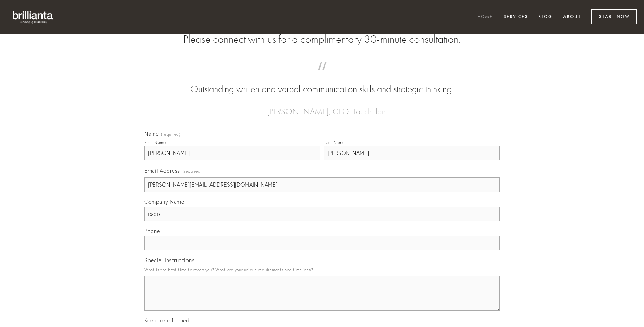 The width and height of the screenshot is (644, 327). What do you see at coordinates (155, 143) in the screenshot?
I see `div: First Name` at bounding box center [155, 143].